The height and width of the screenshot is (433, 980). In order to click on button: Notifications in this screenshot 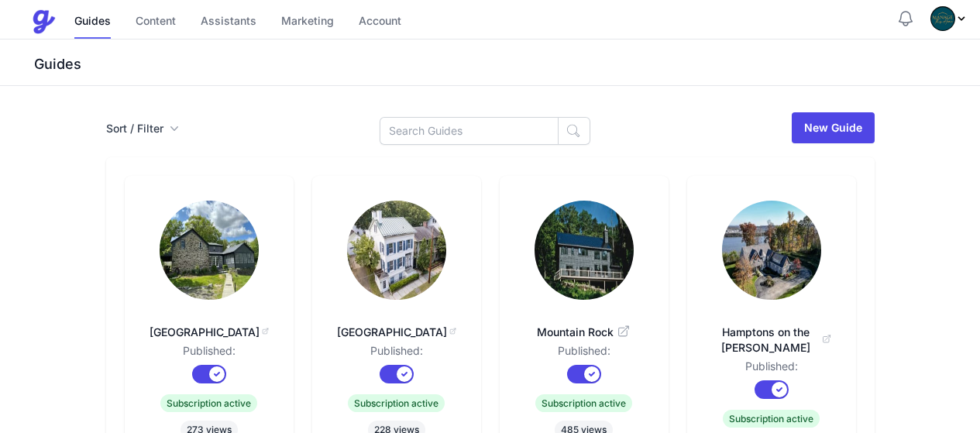, I will do `click(906, 19)`.